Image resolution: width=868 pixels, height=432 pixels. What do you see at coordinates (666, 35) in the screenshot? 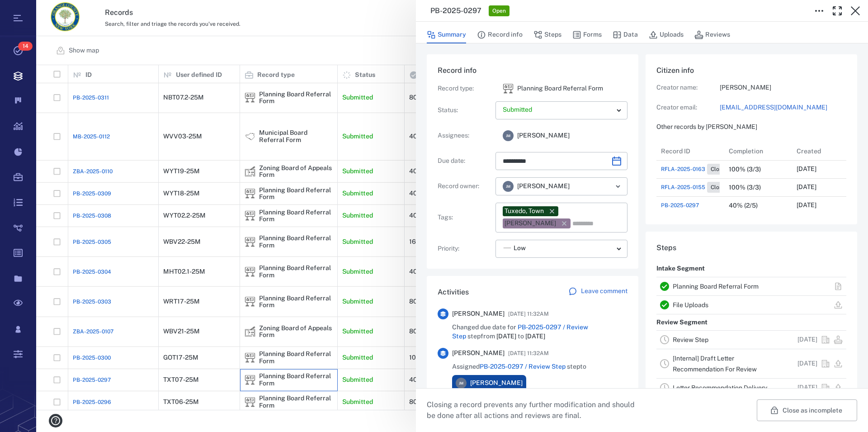
I see `button: Uploads` at bounding box center [666, 35].